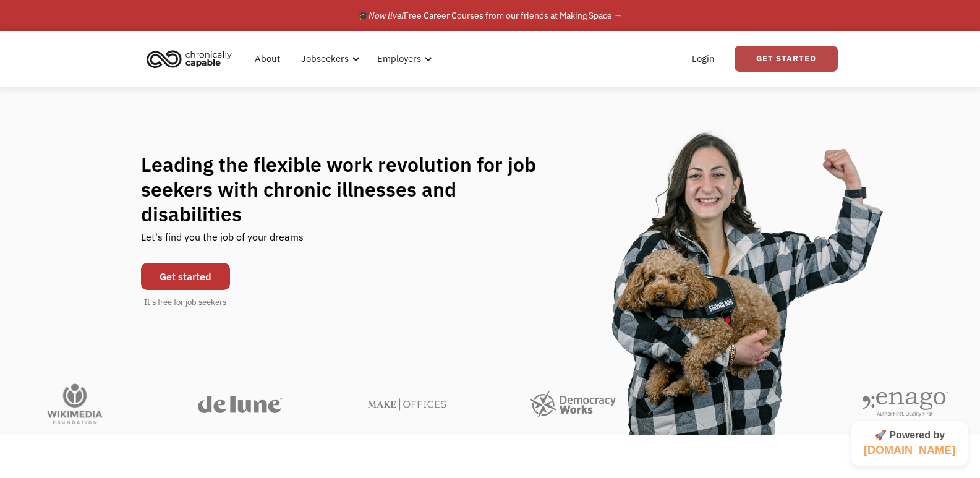 This screenshot has width=980, height=478. What do you see at coordinates (786, 59) in the screenshot?
I see `a: Get Started` at bounding box center [786, 59].